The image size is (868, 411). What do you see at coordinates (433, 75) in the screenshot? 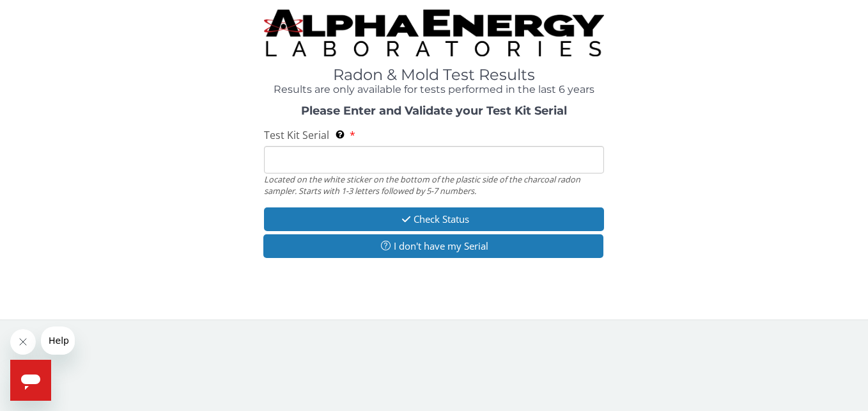
I see `h1: Radon & Mold Test Results` at bounding box center [433, 75].